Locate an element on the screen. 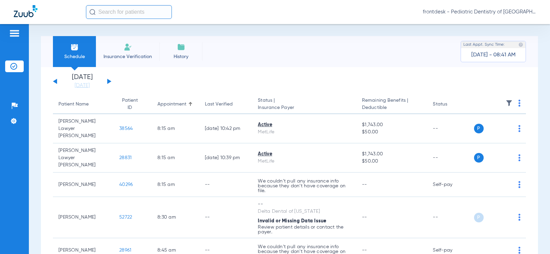 The width and height of the screenshot is (550, 254). span: Schedule is located at coordinates (74, 57).